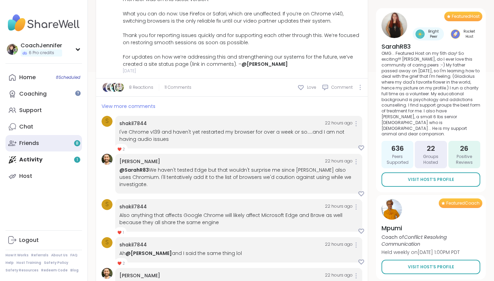  Describe the element at coordinates (68, 77) in the screenshot. I see `span: 8 Scheduled` at that location.